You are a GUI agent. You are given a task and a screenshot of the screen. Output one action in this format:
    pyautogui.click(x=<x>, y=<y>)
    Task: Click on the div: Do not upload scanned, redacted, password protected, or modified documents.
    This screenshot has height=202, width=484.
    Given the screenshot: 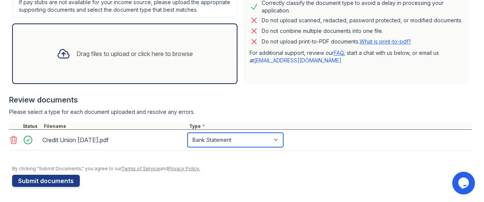 What is the action you would take?
    pyautogui.click(x=362, y=20)
    